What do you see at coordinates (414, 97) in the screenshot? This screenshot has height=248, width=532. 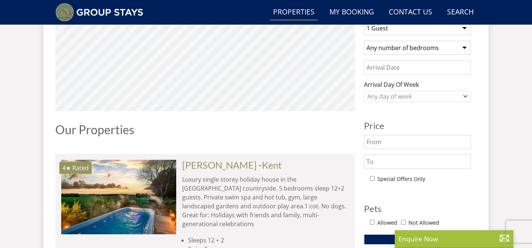 I see `div: Any day of week` at bounding box center [414, 97].